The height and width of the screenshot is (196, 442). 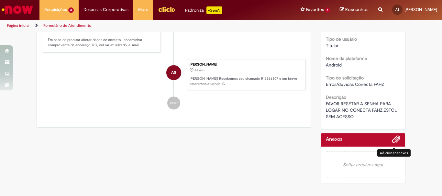 I want to click on span: Favoritos, so click(x=315, y=10).